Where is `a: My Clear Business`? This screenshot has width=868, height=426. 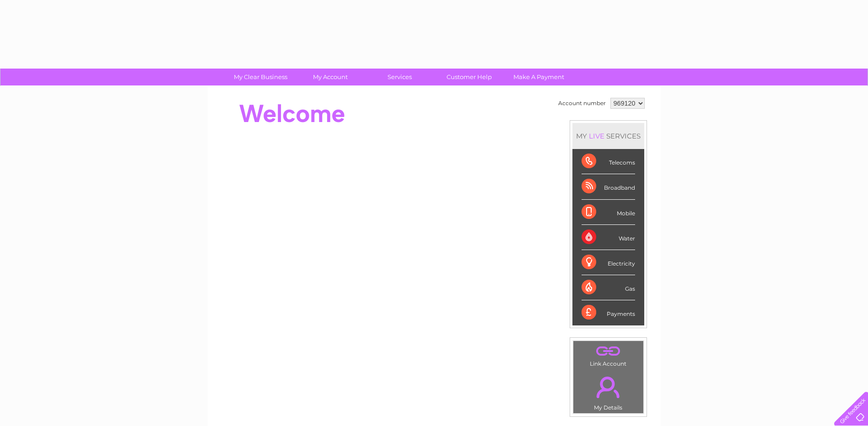
a: My Clear Business is located at coordinates (260, 77).